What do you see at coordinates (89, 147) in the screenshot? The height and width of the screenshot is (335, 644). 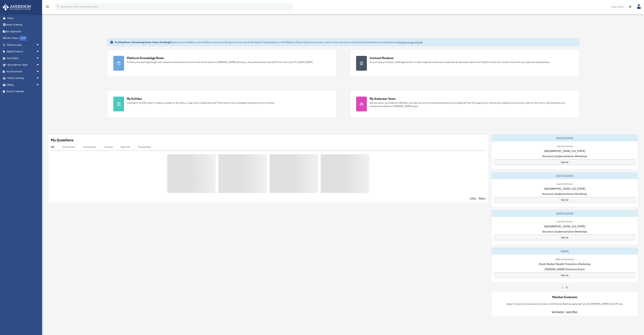 I see `div: Answered` at bounding box center [89, 147].